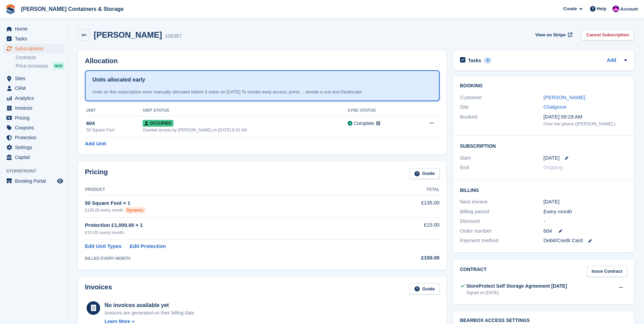 This screenshot has width=644, height=324. What do you see at coordinates (36, 88) in the screenshot?
I see `span: CRM` at bounding box center [36, 88].